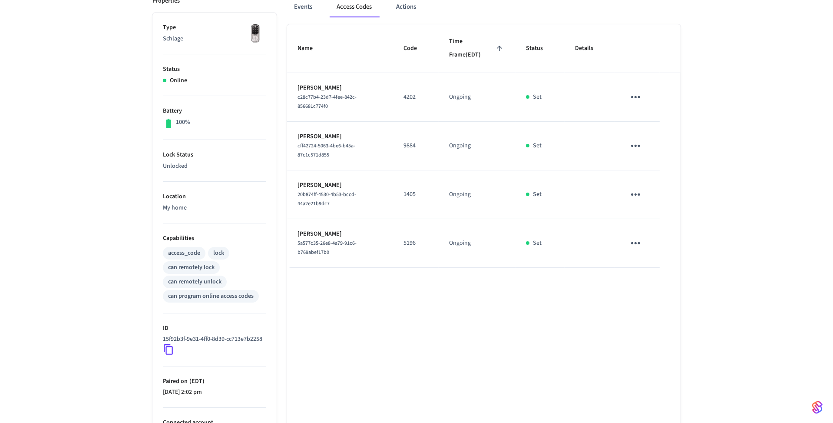 Image resolution: width=833 pixels, height=423 pixels. What do you see at coordinates (211, 296) in the screenshot?
I see `div: can program online access codes` at bounding box center [211, 296].